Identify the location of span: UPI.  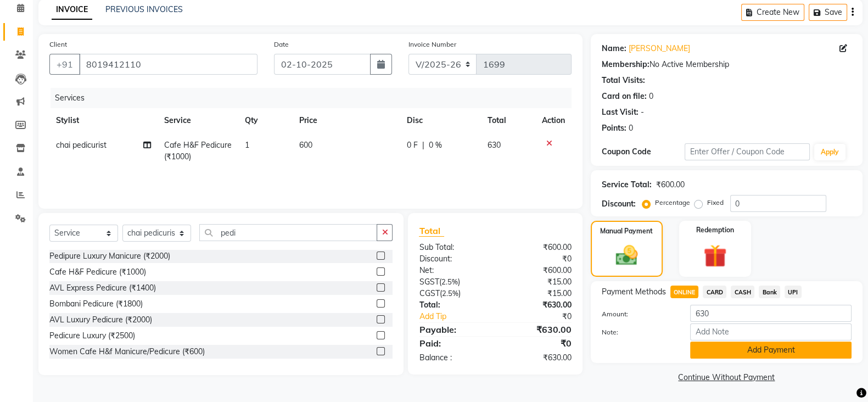
(793, 292).